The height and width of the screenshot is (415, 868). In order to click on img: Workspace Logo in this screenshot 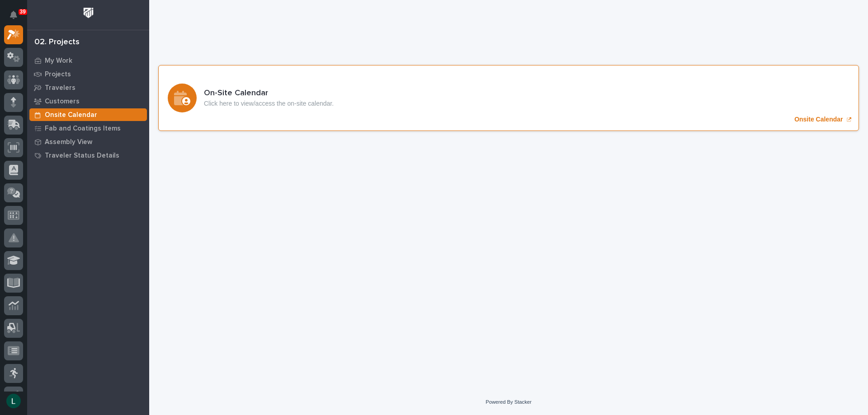, I will do `click(88, 13)`.